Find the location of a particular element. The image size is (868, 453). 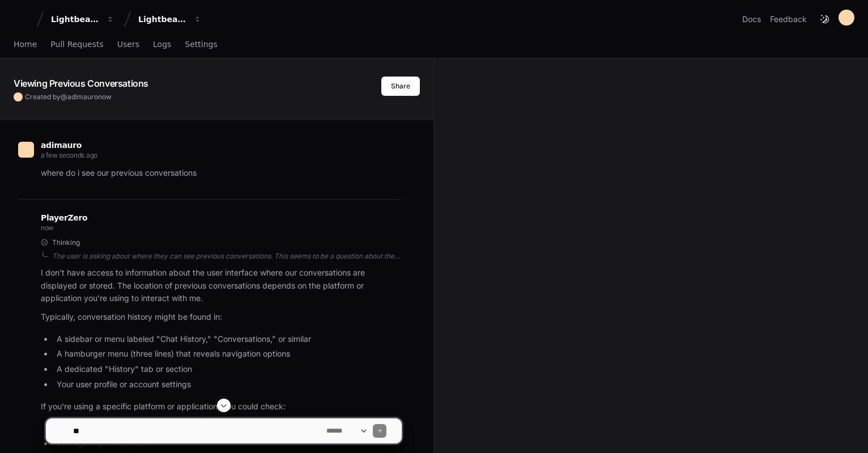

p: I don't have access to information about the user interface where our conversations are displayed... is located at coordinates (221, 286).